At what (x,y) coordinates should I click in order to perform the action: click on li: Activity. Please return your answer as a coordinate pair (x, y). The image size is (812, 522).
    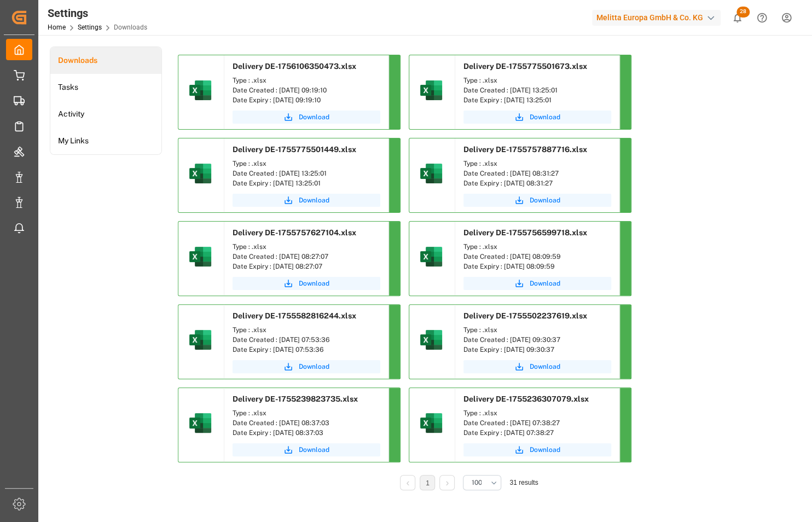
    Looking at the image, I should click on (106, 114).